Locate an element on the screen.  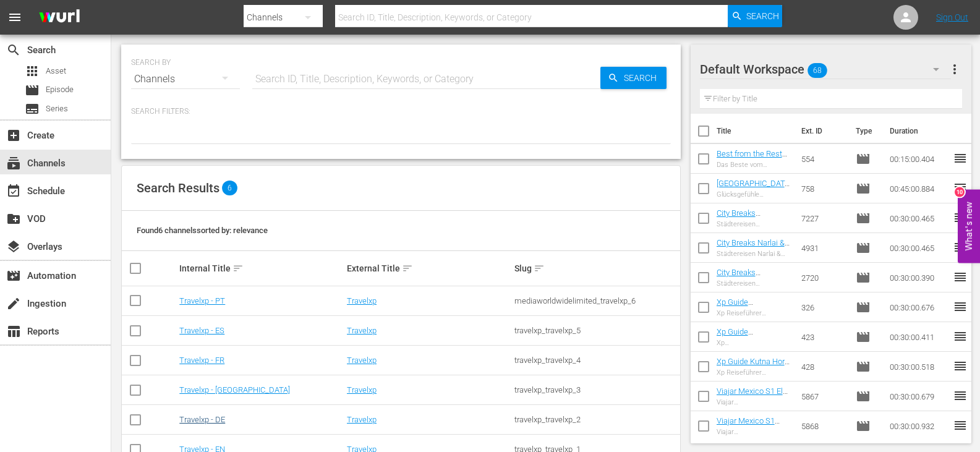
td: 758 is located at coordinates (824, 189).